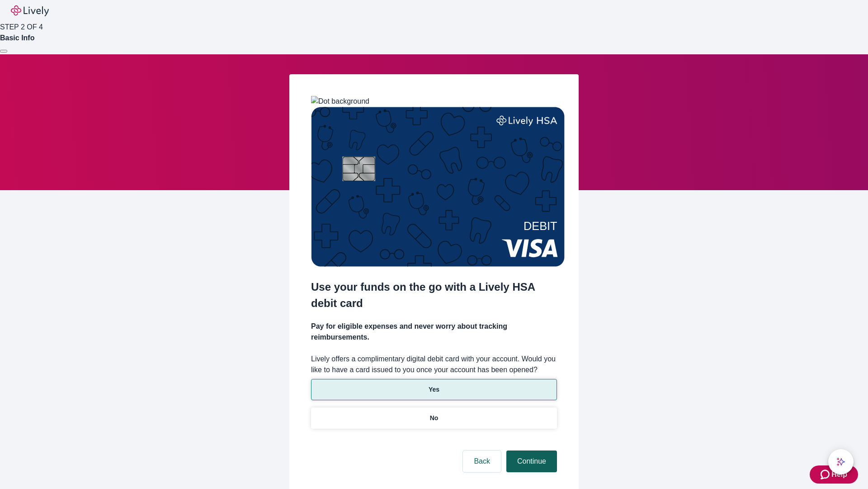  What do you see at coordinates (482, 461) in the screenshot?
I see `button: Back` at bounding box center [482, 461].